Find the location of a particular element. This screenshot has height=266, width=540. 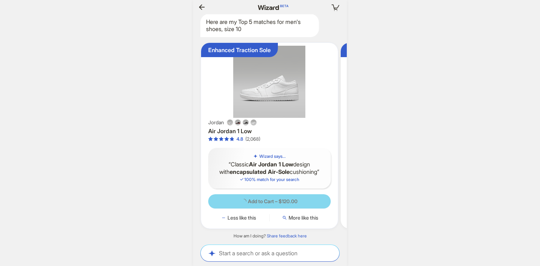

h5: Wizard says... is located at coordinates (273, 157).